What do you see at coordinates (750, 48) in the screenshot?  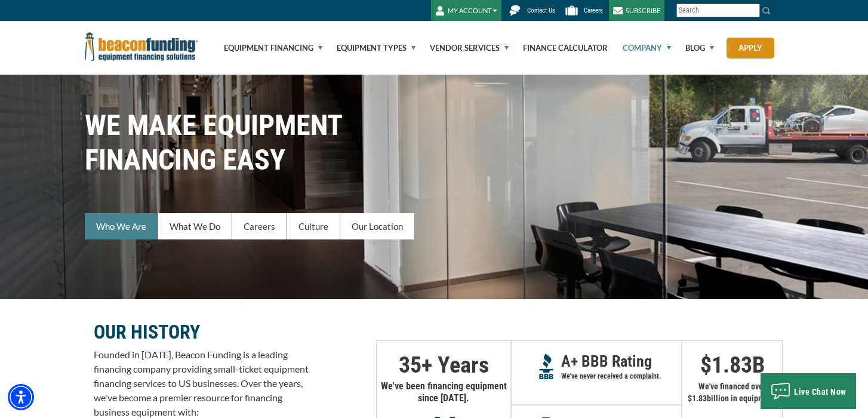 I see `a: Apply` at bounding box center [750, 48].